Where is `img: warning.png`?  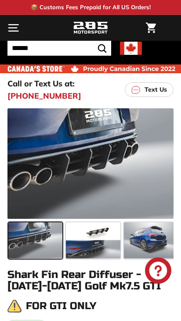
img: warning.png is located at coordinates (14, 306).